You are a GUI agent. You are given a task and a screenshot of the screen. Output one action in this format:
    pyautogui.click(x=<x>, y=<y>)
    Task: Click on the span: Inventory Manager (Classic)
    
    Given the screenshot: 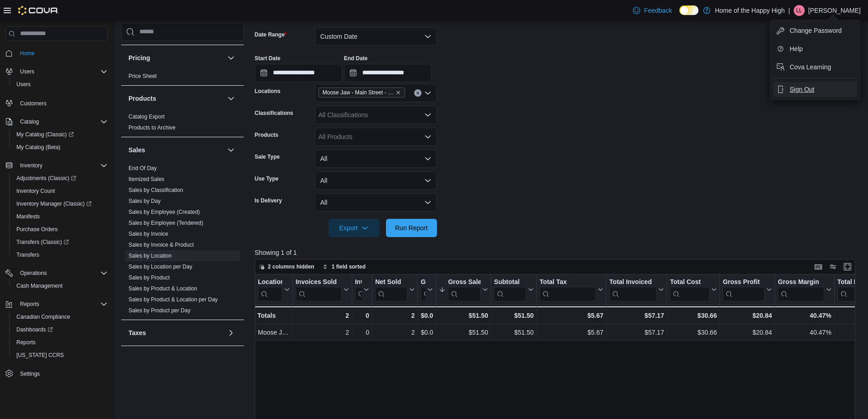 What is the action you would take?
    pyautogui.click(x=54, y=204)
    